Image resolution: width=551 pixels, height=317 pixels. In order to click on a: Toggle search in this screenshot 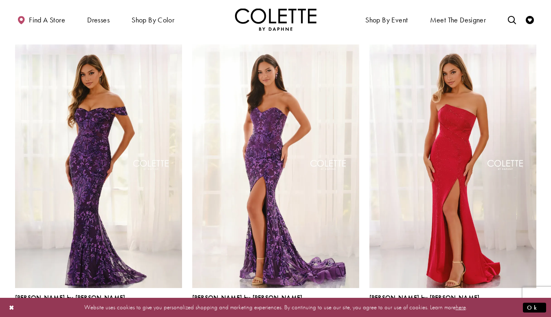, I will do `click(512, 19)`.